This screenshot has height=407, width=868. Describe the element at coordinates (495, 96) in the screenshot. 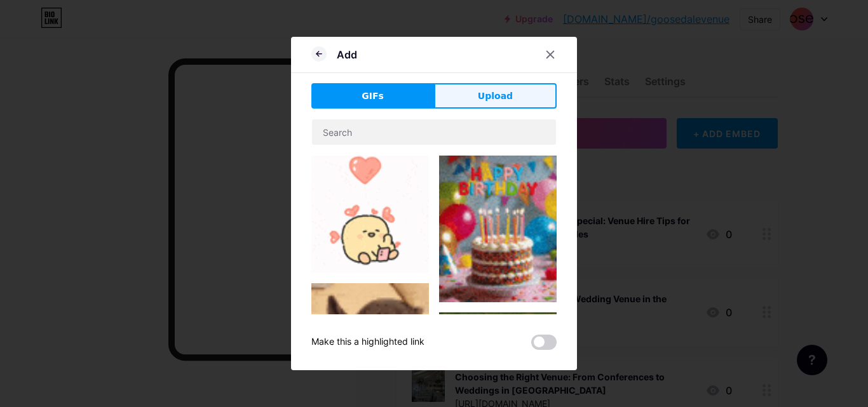

I see `span: Upload` at that location.